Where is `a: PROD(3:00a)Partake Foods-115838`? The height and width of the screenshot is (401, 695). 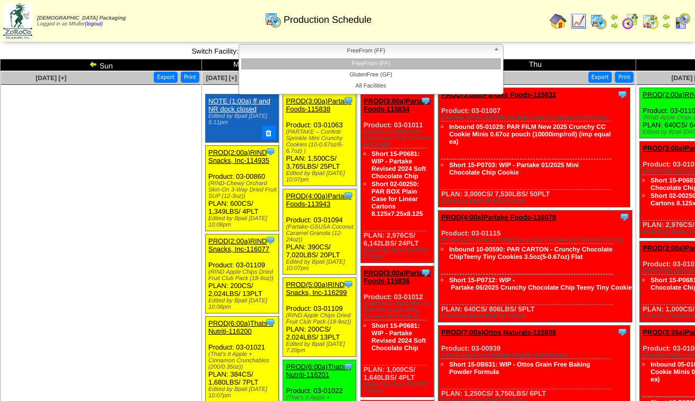
a: PROD(3:00a)Partake Foods-115838 is located at coordinates (319, 105).